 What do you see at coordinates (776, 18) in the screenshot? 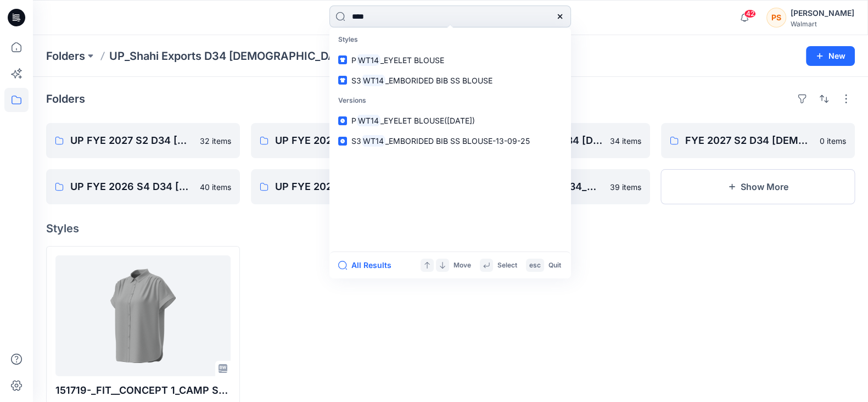
I see `div: PS` at bounding box center [776, 18].